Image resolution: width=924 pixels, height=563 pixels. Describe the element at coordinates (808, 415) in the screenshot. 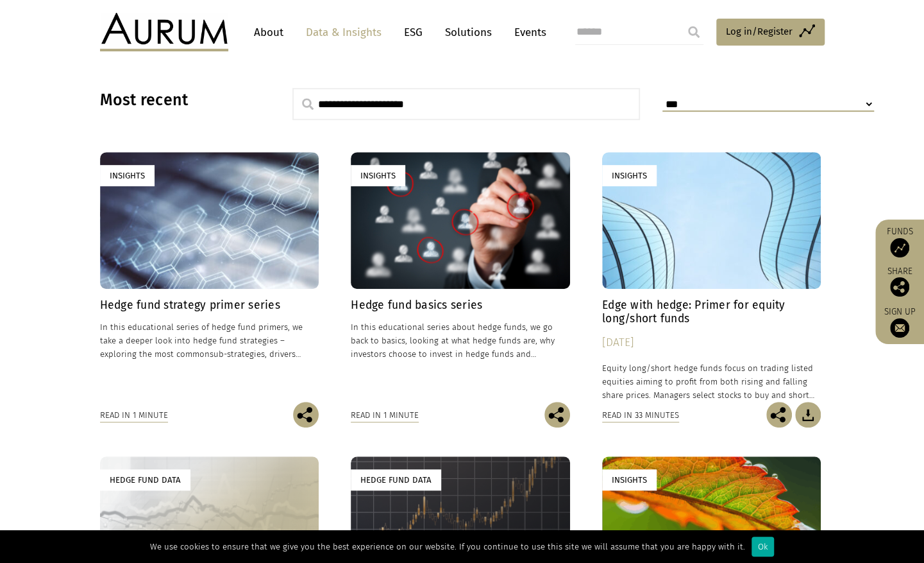

I see `img: Download Article` at that location.